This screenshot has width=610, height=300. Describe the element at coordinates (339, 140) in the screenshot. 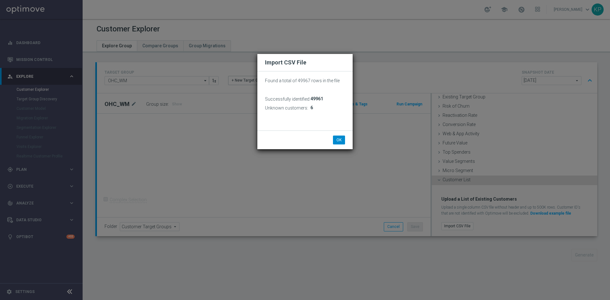

I see `button: OK` at that location.